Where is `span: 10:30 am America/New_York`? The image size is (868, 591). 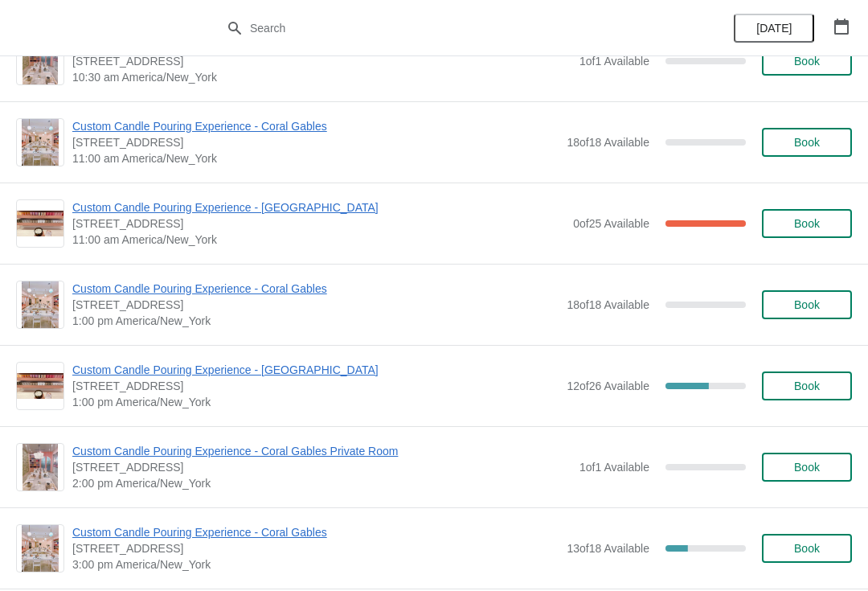
span: 10:30 am America/New_York is located at coordinates (322, 77).